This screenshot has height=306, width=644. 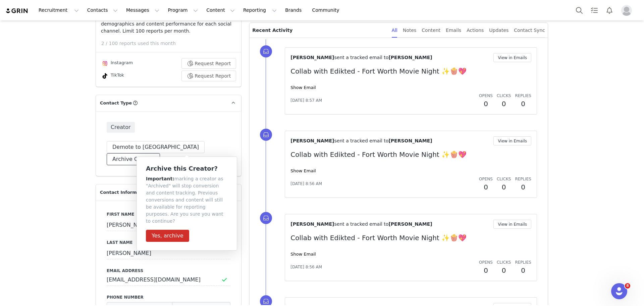 What do you see at coordinates (394, 30) in the screenshot?
I see `div: All` at bounding box center [394, 30].